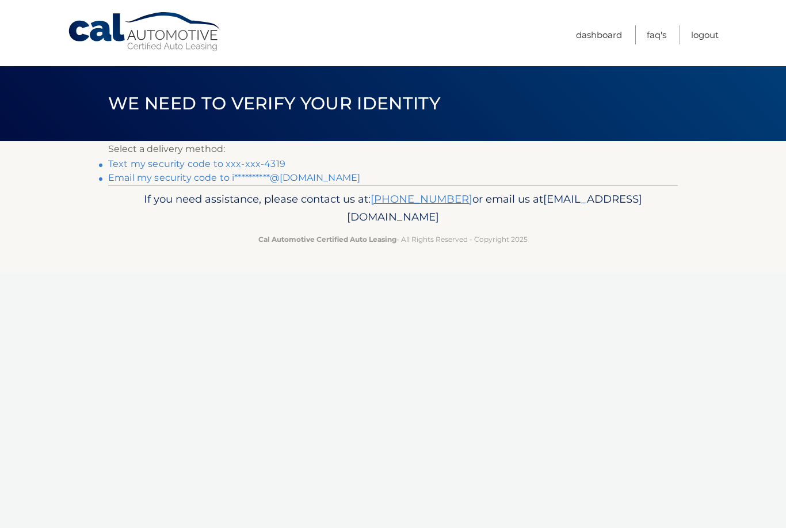  What do you see at coordinates (657, 35) in the screenshot?
I see `a: FAQ's` at bounding box center [657, 35].